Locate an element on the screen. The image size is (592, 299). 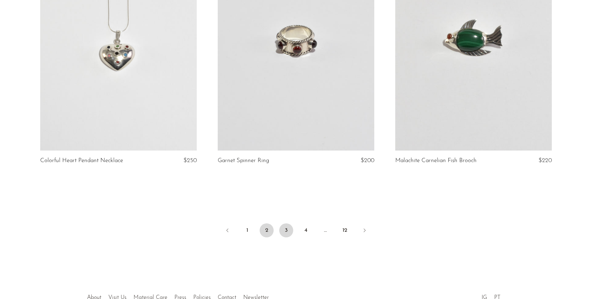
a: Previous is located at coordinates (228, 231).